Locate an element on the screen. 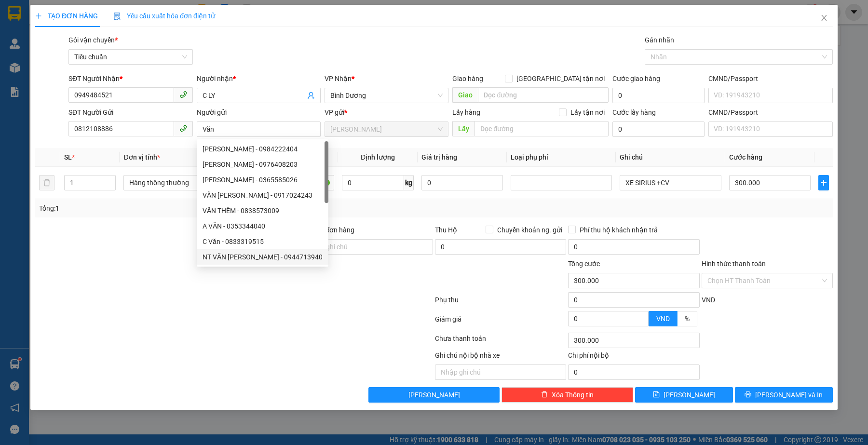  span: Giá trị hàng is located at coordinates (440, 157).